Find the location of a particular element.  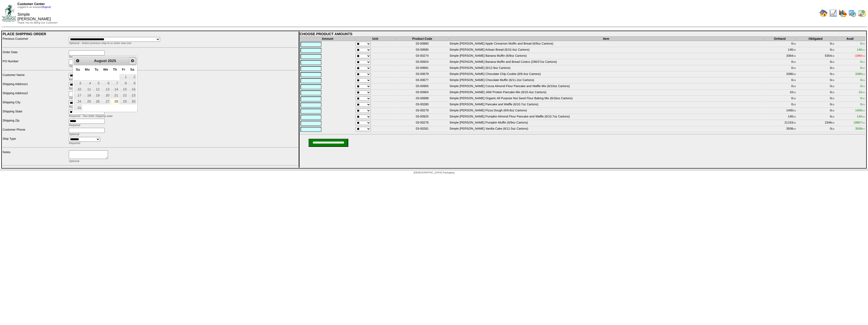

a: 5 is located at coordinates (96, 83).